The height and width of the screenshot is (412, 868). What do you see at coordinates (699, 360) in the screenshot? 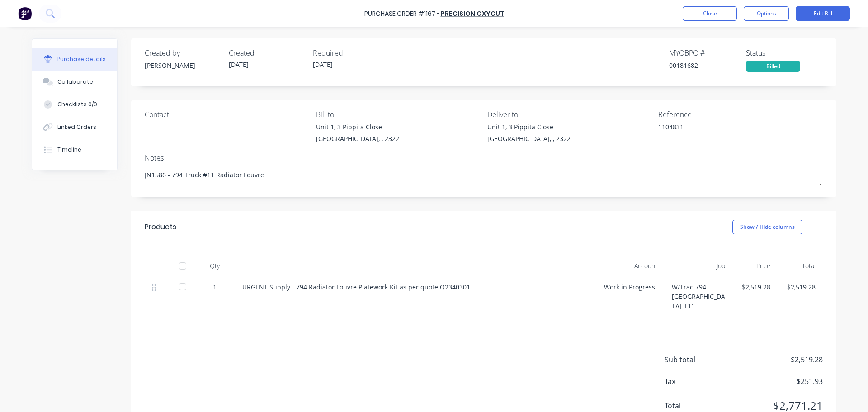
I see `span: Sub total` at bounding box center [699, 360].